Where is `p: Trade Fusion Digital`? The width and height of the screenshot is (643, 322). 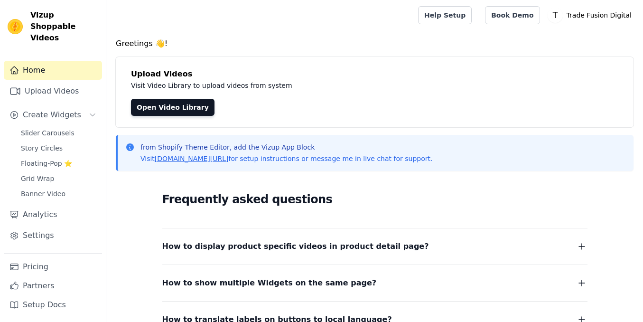 p: Trade Fusion Digital is located at coordinates (599, 15).